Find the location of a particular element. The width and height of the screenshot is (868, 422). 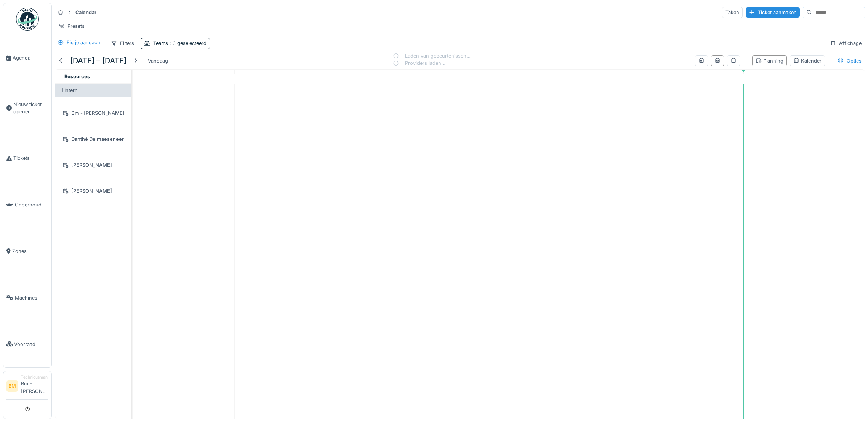

div: Laden van gebeurtenissen… is located at coordinates (432, 56).